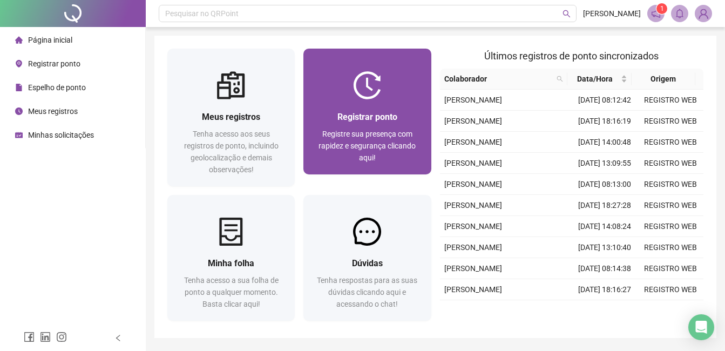 This screenshot has height=351, width=725. What do you see at coordinates (118, 338) in the screenshot?
I see `span: left` at bounding box center [118, 338].